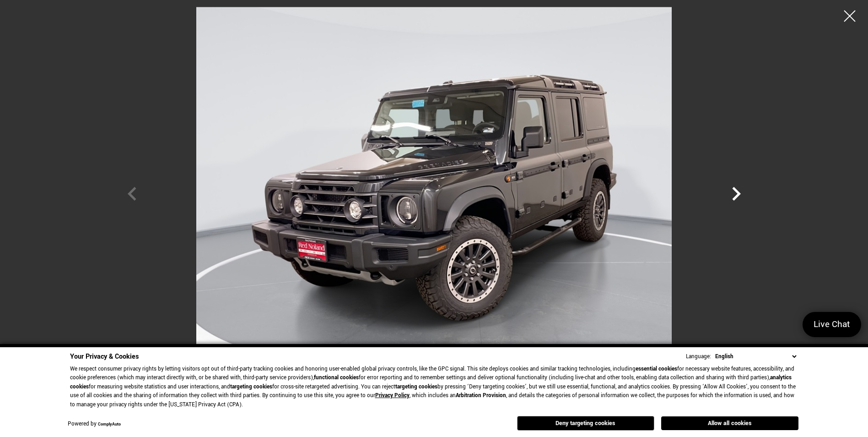  Describe the element at coordinates (94, 424) in the screenshot. I see `div: Powered by` at that location.